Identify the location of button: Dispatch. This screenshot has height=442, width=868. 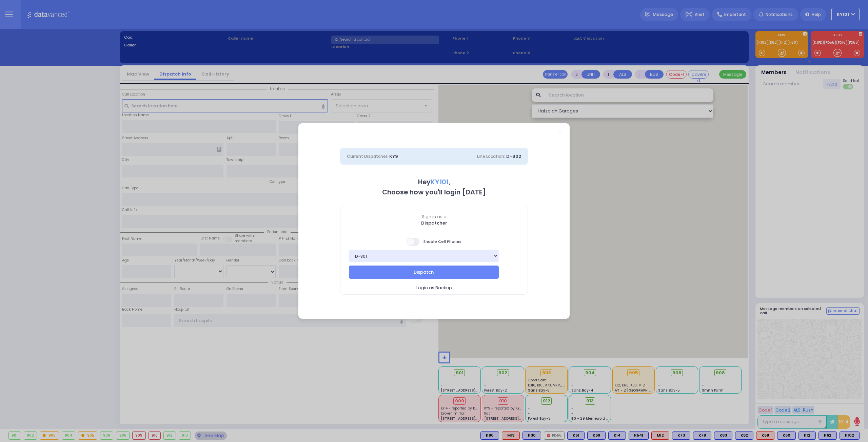
(424, 272).